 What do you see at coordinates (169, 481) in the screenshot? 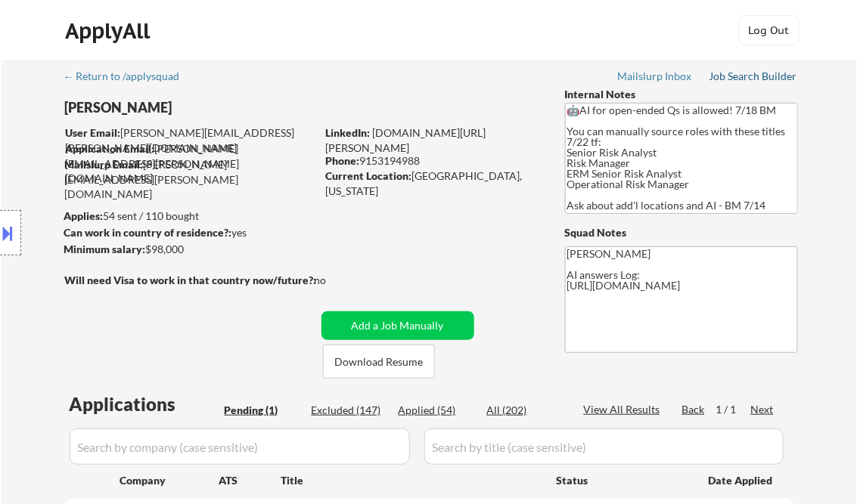
I see `div: Company` at bounding box center [169, 481].